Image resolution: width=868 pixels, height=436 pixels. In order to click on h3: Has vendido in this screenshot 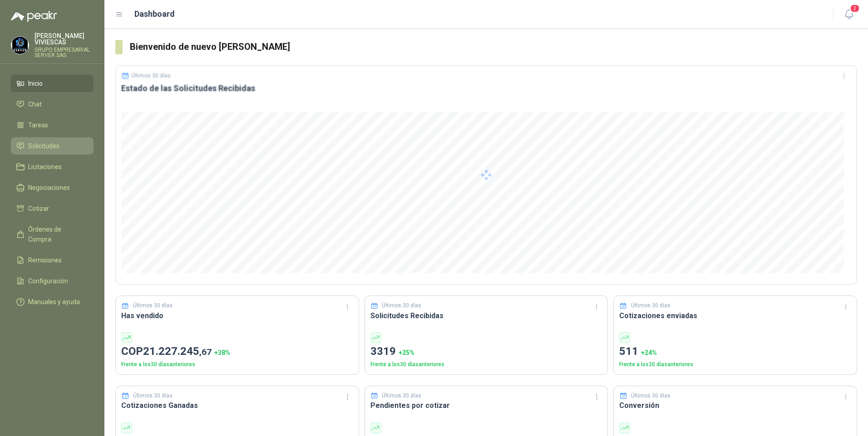, I will do `click(237, 316)`.